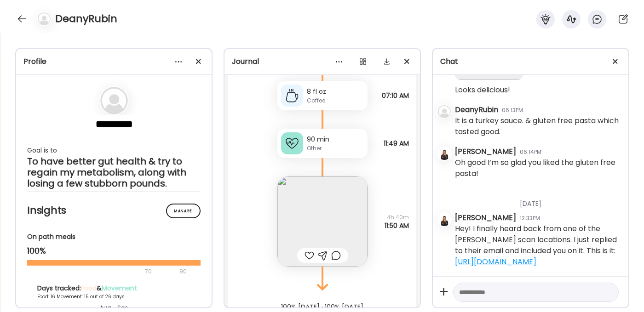  Describe the element at coordinates (86, 19) in the screenshot. I see `h4: DeanyRubin` at that location.